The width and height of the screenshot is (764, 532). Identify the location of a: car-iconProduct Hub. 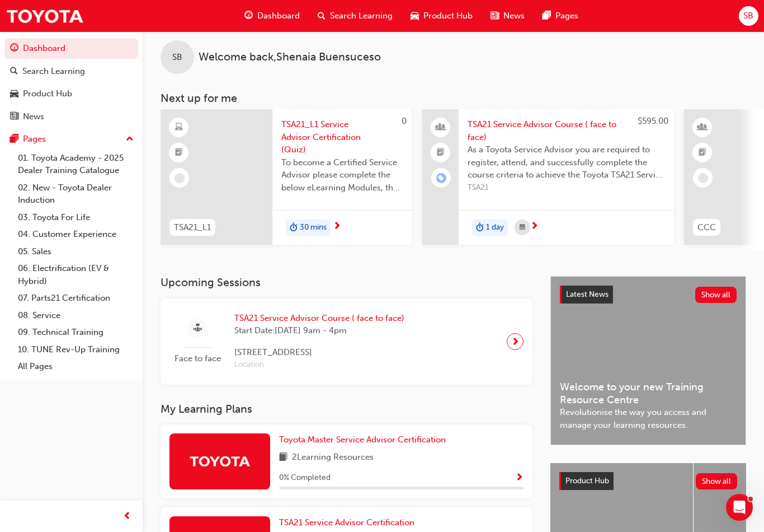
(441, 16).